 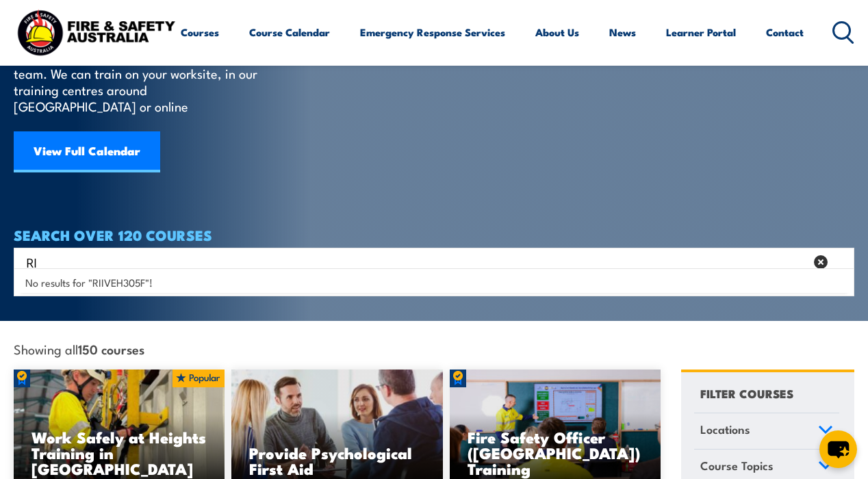 What do you see at coordinates (622, 32) in the screenshot?
I see `a: News` at bounding box center [622, 32].